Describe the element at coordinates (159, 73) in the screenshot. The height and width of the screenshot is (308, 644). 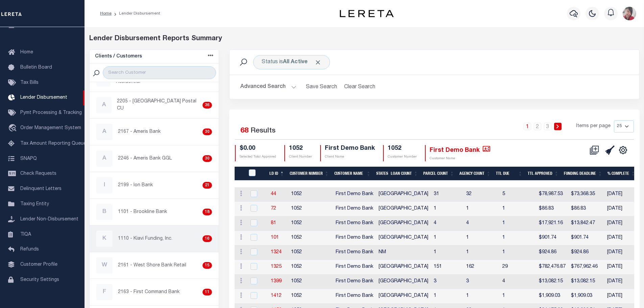
I see `input: Search Customer` at that location.